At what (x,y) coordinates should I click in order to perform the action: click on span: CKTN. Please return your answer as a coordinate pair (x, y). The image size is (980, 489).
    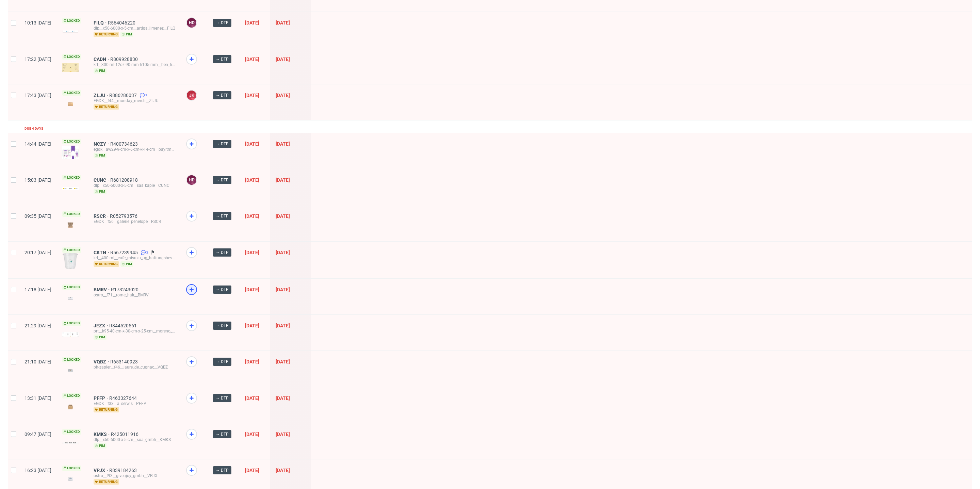
    Looking at the image, I should click on (102, 252).